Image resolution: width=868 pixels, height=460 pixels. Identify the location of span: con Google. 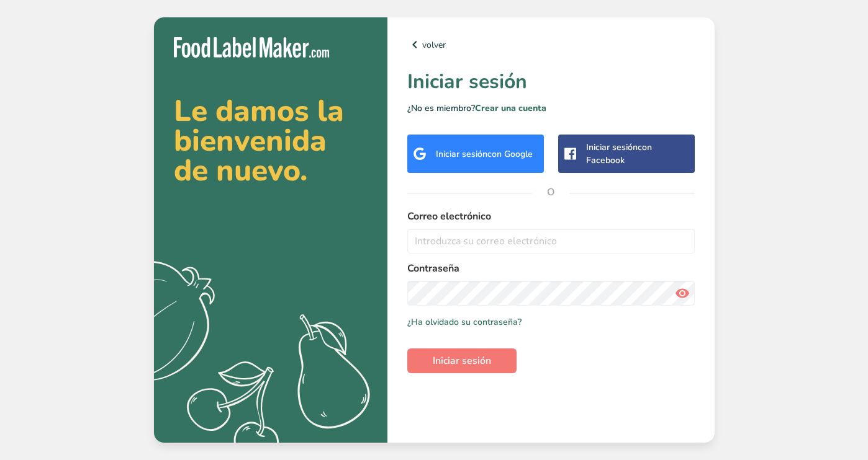
(509, 154).